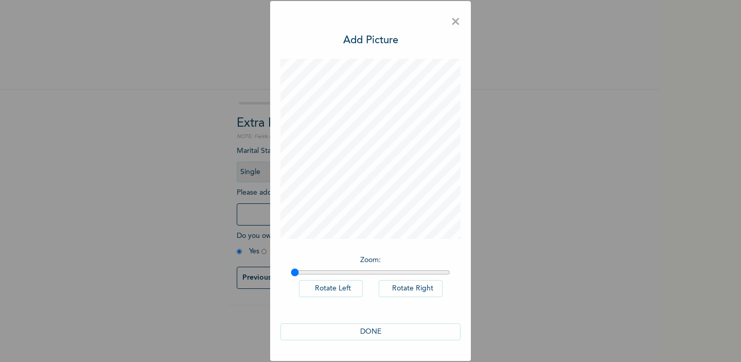 The image size is (741, 362). What do you see at coordinates (411, 288) in the screenshot?
I see `button: Rotate Right` at bounding box center [411, 288].